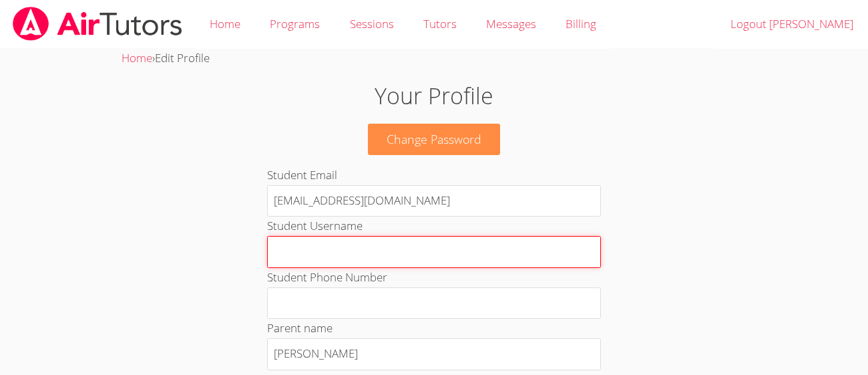 The height and width of the screenshot is (375, 868). I want to click on h1: Your Profile, so click(434, 96).